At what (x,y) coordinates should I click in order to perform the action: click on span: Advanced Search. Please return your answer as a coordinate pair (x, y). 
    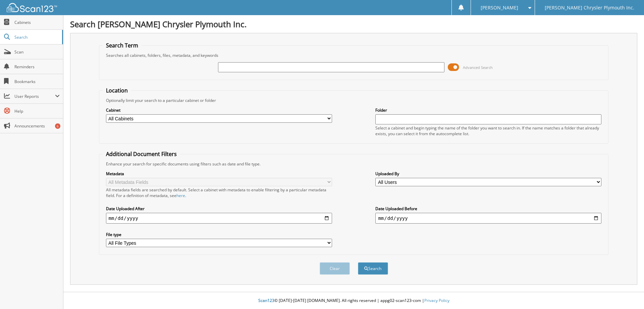
    Looking at the image, I should click on (478, 67).